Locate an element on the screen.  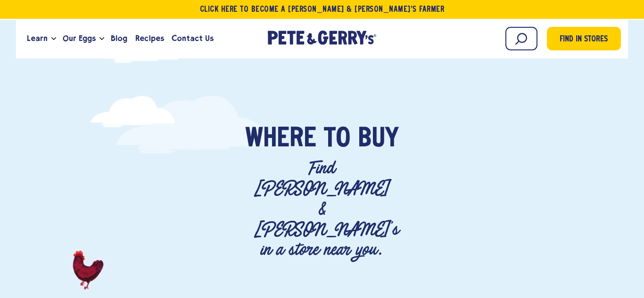
span: Contact Us is located at coordinates (193, 39).